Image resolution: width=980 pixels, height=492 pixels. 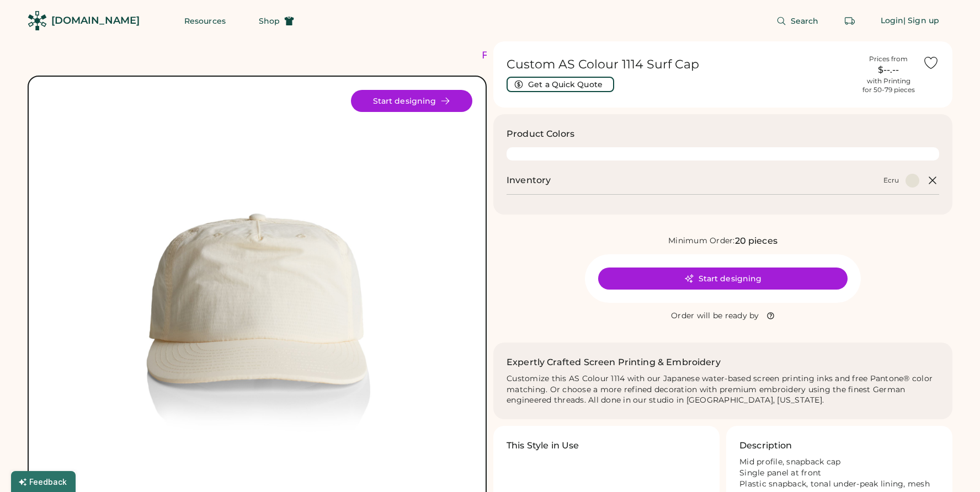 What do you see at coordinates (528, 180) in the screenshot?
I see `h2: Inventory` at bounding box center [528, 180].